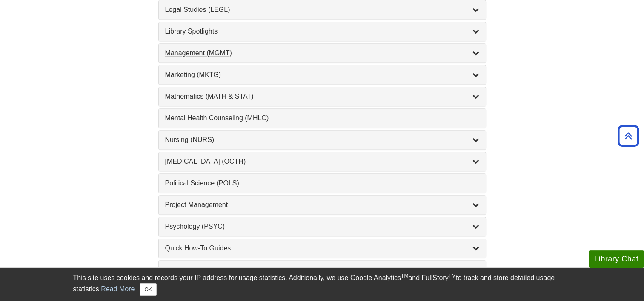 Image resolution: width=644 pixels, height=301 pixels. What do you see at coordinates (322, 183) in the screenshot?
I see `a: Political Science (POLS)` at bounding box center [322, 183].